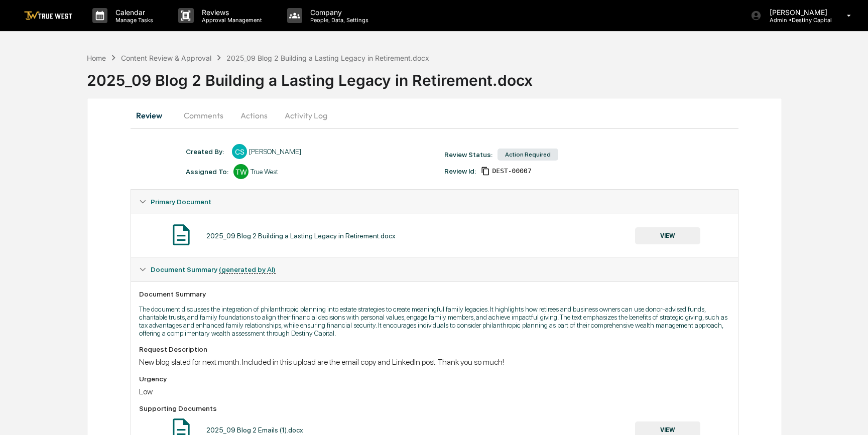 Image resolution: width=868 pixels, height=435 pixels. What do you see at coordinates (204, 115) in the screenshot?
I see `button: Comments` at bounding box center [204, 115].